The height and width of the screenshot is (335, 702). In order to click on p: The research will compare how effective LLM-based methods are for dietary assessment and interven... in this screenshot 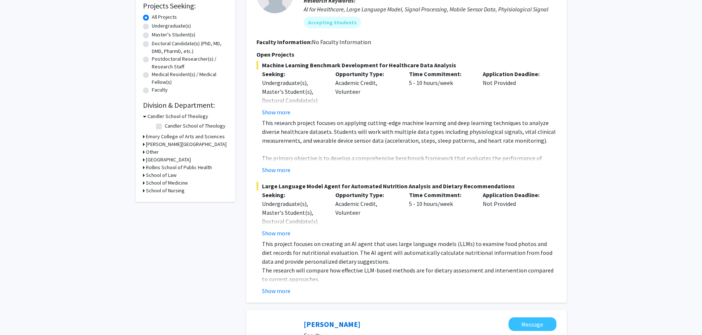, I will do `click(409, 275)`.